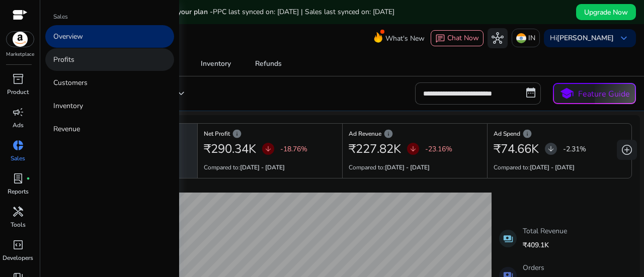 The width and height of the screenshot is (644, 277). What do you see at coordinates (508, 238) in the screenshot?
I see `mat-icon: payments` at bounding box center [508, 238].